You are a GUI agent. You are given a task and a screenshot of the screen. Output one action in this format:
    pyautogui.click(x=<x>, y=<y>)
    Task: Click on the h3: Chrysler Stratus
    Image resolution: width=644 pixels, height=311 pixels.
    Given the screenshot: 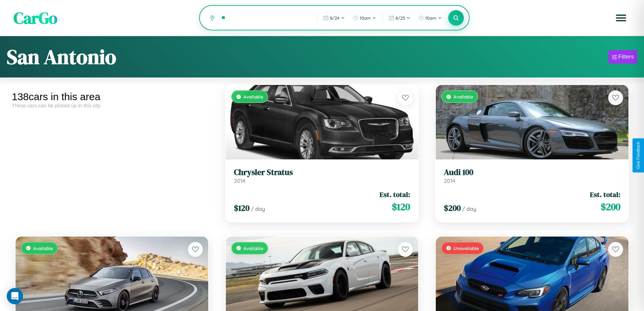 What is the action you would take?
    pyautogui.click(x=322, y=172)
    